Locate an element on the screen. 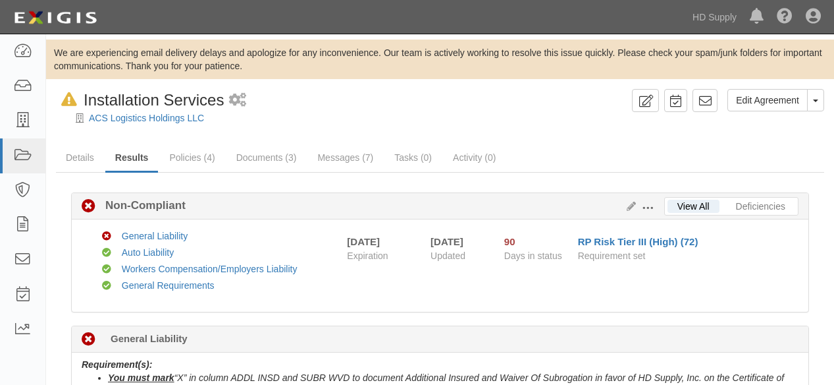 The height and width of the screenshot is (385, 834). a: ACS Logistics Holdings LLC is located at coordinates (146, 118).